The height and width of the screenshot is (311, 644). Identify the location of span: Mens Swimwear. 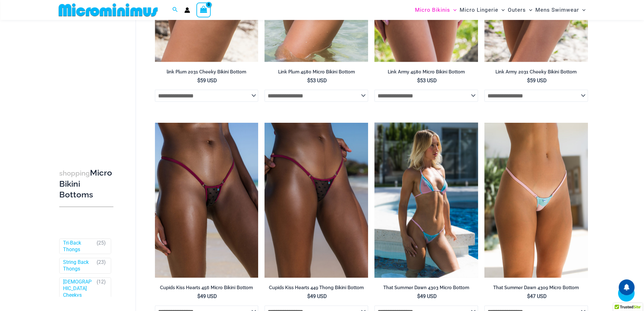
(557, 10).